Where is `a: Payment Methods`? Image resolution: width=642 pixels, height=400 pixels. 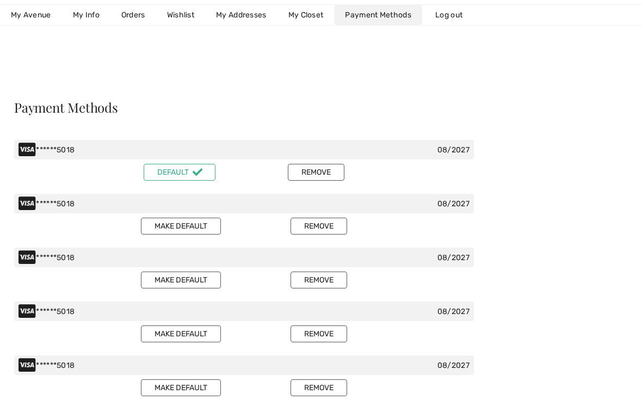
a: Payment Methods is located at coordinates (378, 15).